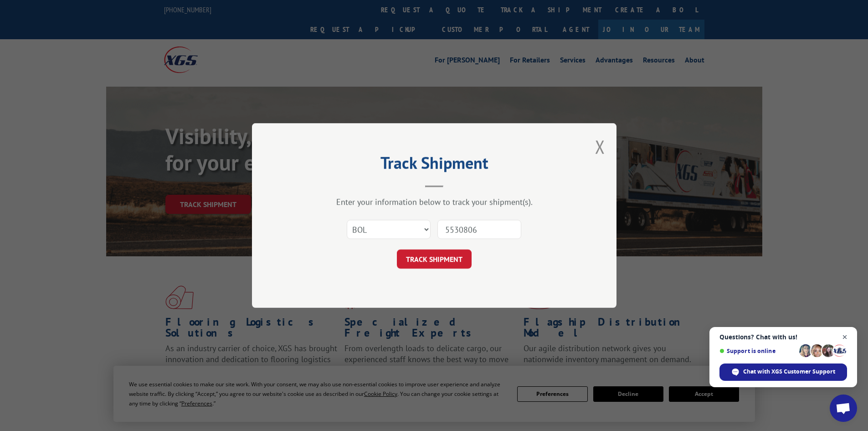 Image resolution: width=868 pixels, height=431 pixels. Describe the element at coordinates (845, 337) in the screenshot. I see `span: Close chat` at that location.